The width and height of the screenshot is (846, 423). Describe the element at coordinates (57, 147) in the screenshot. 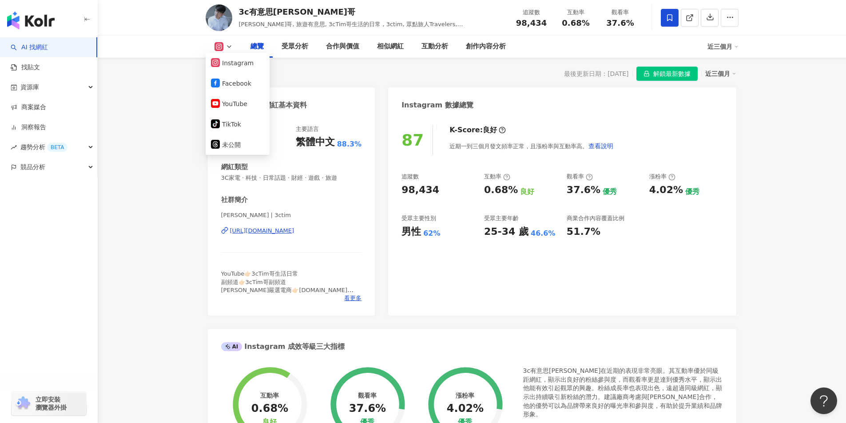

I see `div: BETA` at that location.